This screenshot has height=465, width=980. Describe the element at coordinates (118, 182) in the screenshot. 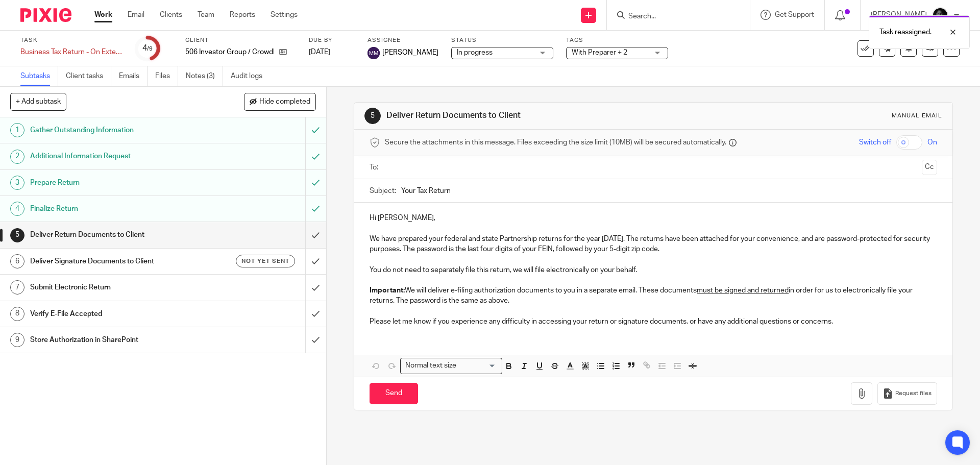

I see `h1: Prepare Return` at that location.